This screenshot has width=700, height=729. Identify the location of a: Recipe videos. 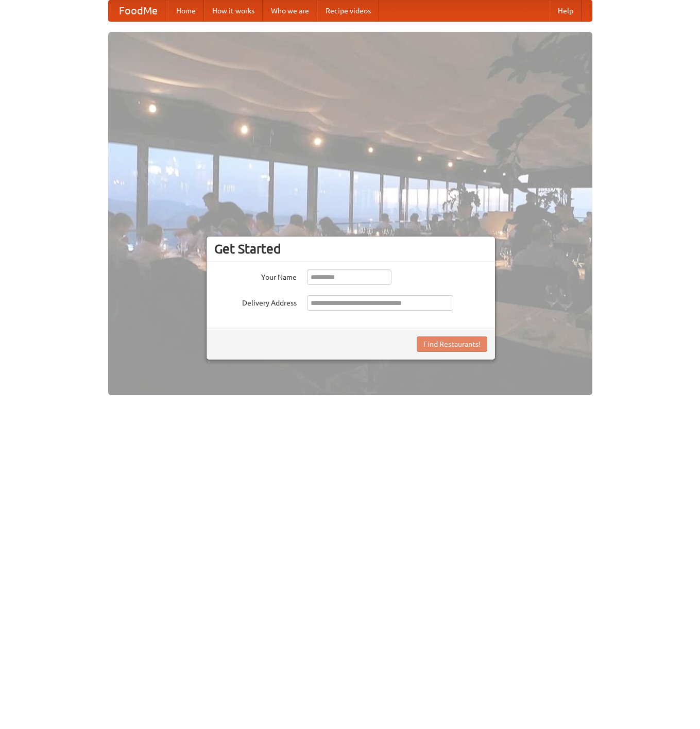
(348, 11).